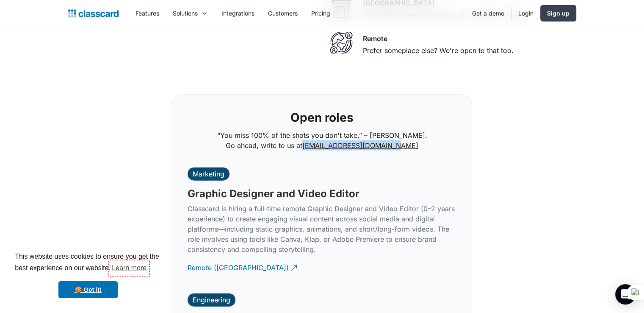  Describe the element at coordinates (88, 263) in the screenshot. I see `span: This website uses cookies to ensure you get the best experience on our website.` at that location.